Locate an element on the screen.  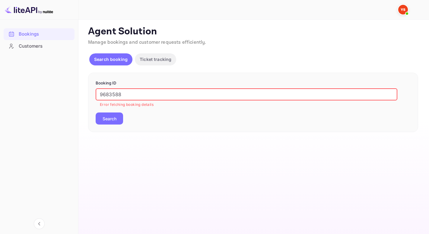
input: Enter Booking ID (e.g., 63782194) is located at coordinates (246, 94).